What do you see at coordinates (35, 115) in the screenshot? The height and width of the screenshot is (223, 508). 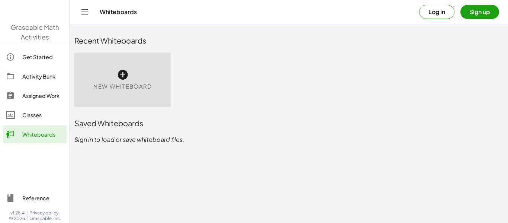 I see `a: Classes` at bounding box center [35, 115].